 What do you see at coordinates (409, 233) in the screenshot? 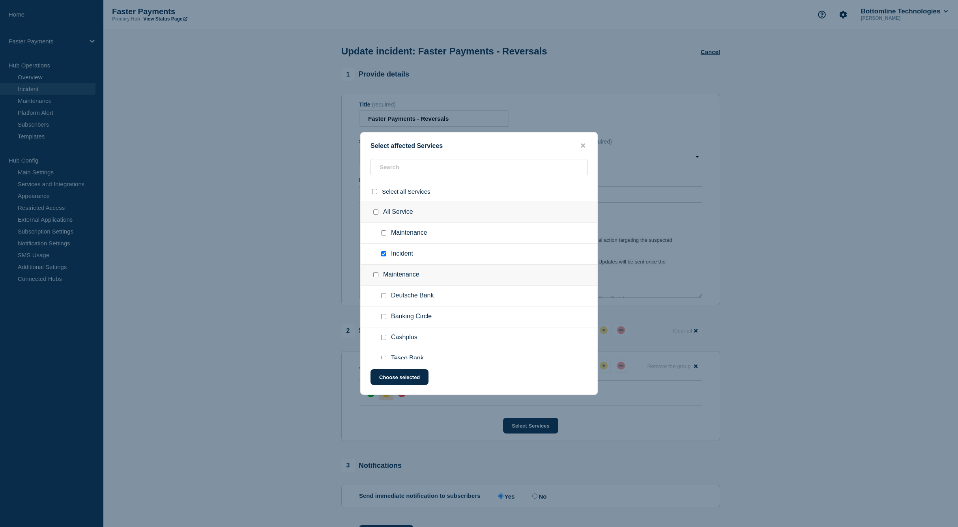
I see `span: Maintenance` at bounding box center [409, 233].